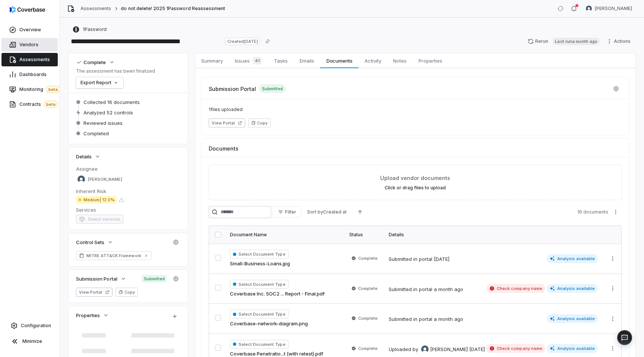 The height and width of the screenshot is (357, 644). Describe the element at coordinates (29, 30) in the screenshot. I see `a: Overview` at that location.